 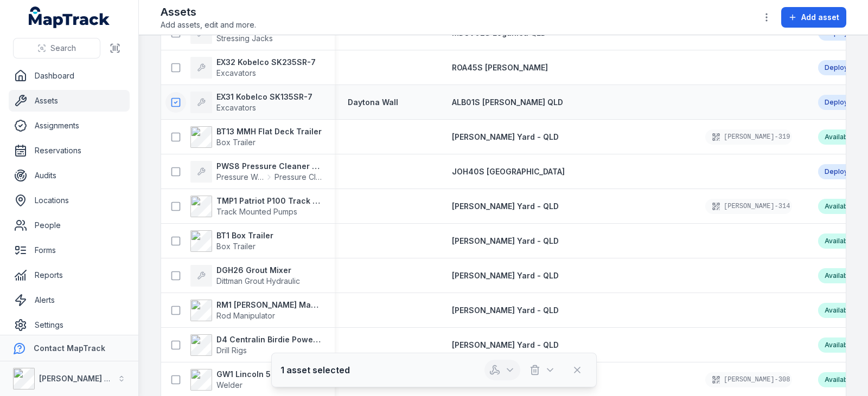 I want to click on strong: BT13 MMH Flat Deck Trailer, so click(x=269, y=132).